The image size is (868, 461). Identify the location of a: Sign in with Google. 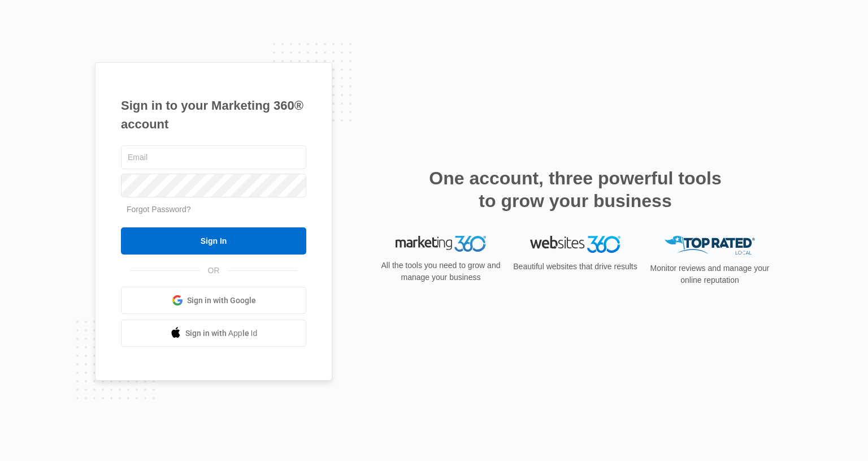
(214, 301).